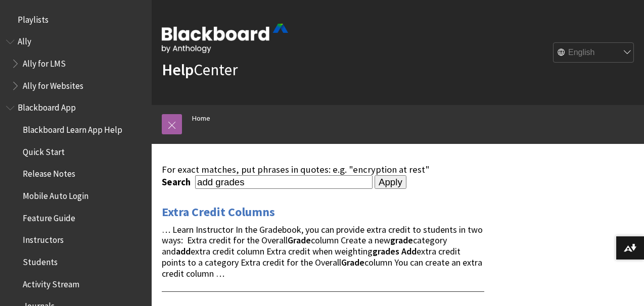  Describe the element at coordinates (53, 84) in the screenshot. I see `span: Ally for Websites` at that location.